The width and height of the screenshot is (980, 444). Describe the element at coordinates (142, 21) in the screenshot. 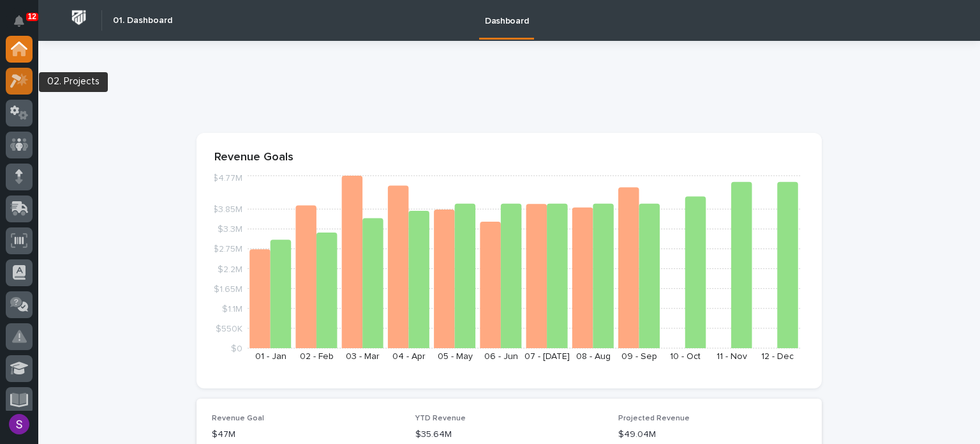

I see `h2: 01. Dashboard` at that location.